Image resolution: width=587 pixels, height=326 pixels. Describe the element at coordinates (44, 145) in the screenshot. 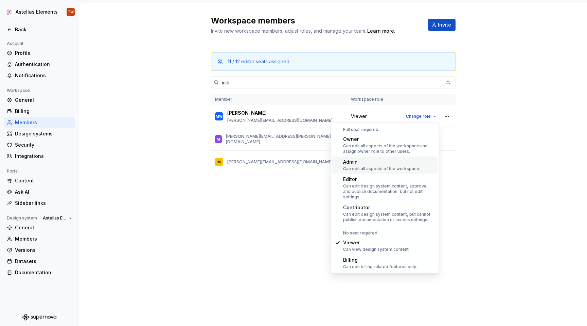

I see `div: Security` at that location.